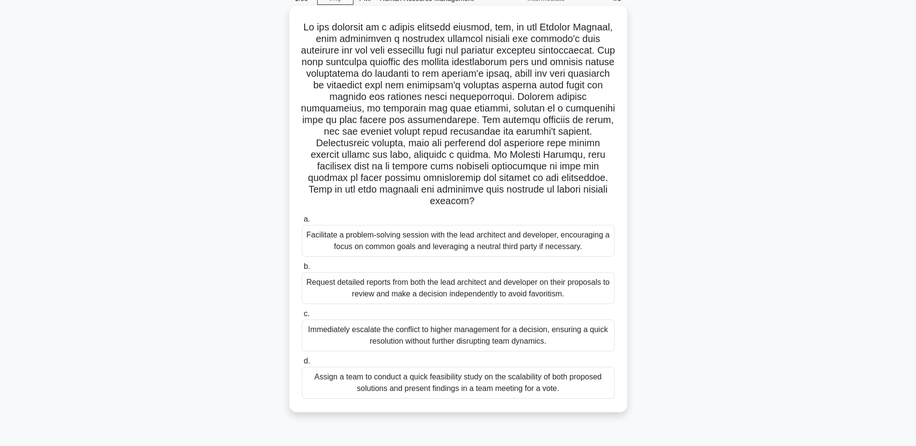 This screenshot has width=916, height=446. Describe the element at coordinates (306, 219) in the screenshot. I see `span: a.` at that location.